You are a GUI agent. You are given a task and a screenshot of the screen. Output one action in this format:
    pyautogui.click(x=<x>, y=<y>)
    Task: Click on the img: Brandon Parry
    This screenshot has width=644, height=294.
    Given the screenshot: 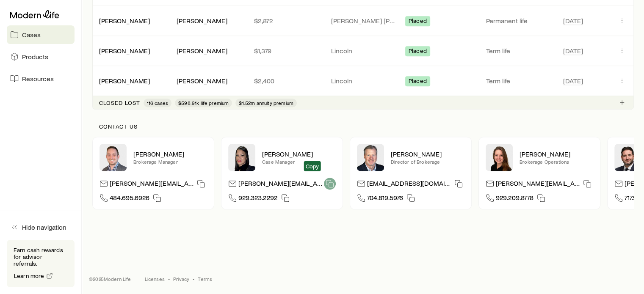 What is the action you would take?
    pyautogui.click(x=113, y=157)
    